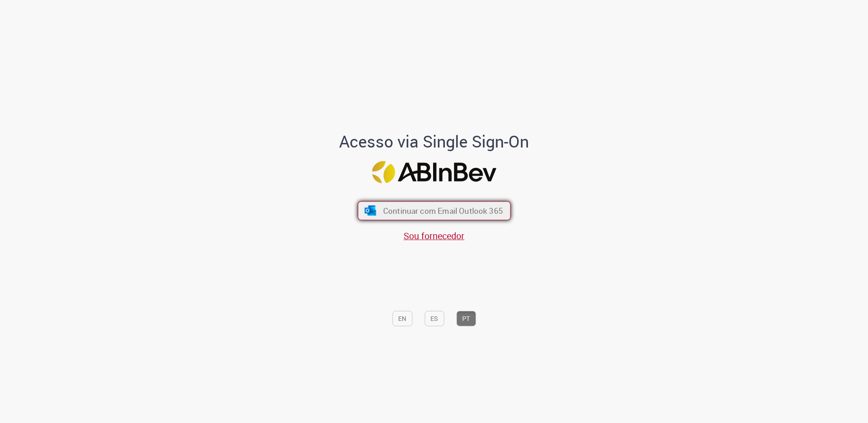 This screenshot has width=868, height=423. What do you see at coordinates (466, 319) in the screenshot?
I see `button: PT` at bounding box center [466, 319].